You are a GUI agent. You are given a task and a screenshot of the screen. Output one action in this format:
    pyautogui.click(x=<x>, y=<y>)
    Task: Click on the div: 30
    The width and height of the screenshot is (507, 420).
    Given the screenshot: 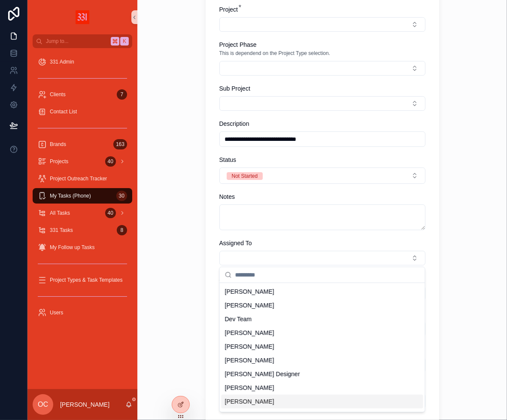 What is the action you would take?
    pyautogui.click(x=121, y=196)
    